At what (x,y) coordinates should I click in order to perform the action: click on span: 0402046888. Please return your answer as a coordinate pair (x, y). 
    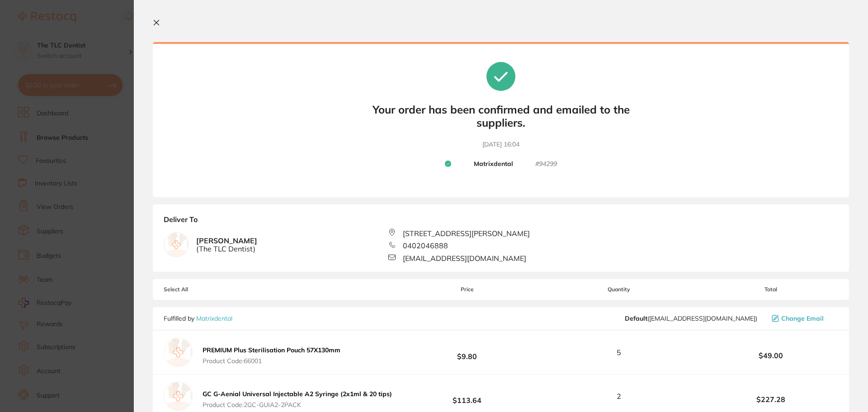
    Looking at the image, I should click on (426, 246).